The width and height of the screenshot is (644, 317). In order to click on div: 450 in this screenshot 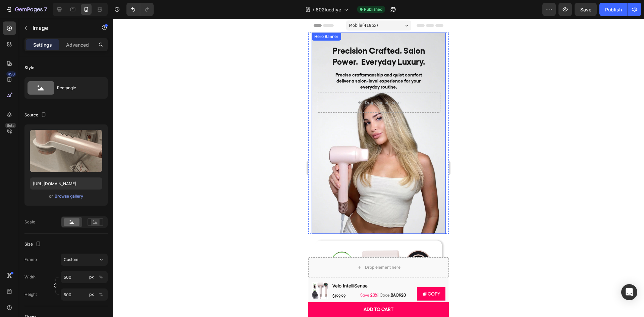, I will do `click(11, 74)`.